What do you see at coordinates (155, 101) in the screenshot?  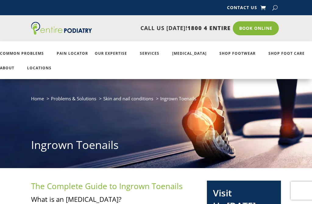 I see `nav: breadcrumb` at bounding box center [155, 101].